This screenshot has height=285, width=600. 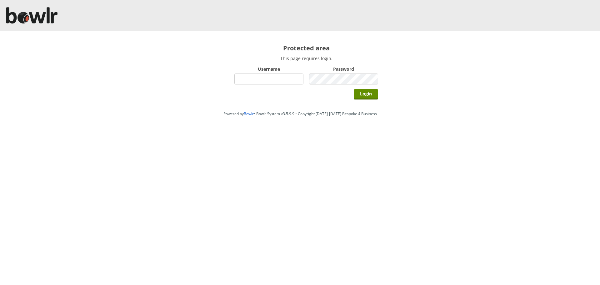 What do you see at coordinates (249, 113) in the screenshot?
I see `a: Bowlr` at bounding box center [249, 113].